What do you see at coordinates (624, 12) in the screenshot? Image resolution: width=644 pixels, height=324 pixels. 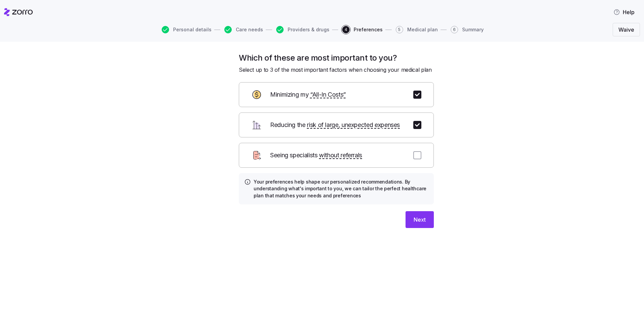 I see `button: Help` at bounding box center [624, 12].